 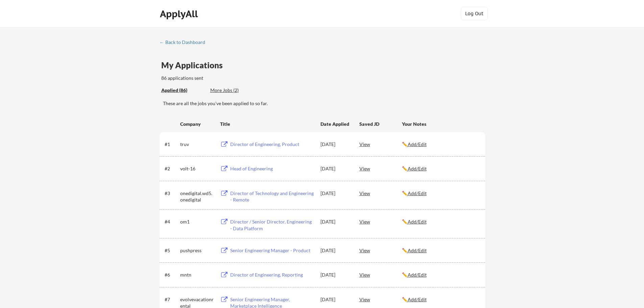 What do you see at coordinates (440, 124) in the screenshot?
I see `div: Your Notes` at bounding box center [440, 124].